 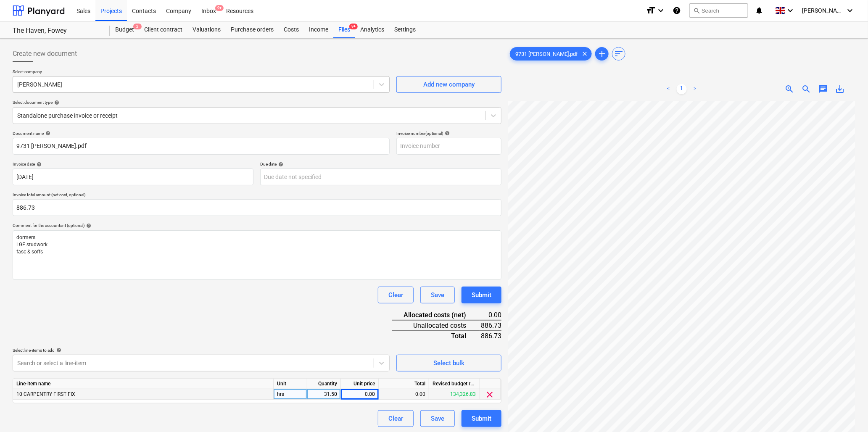 I want to click on input: Invoice total amount (net cost, optional), so click(x=257, y=208).